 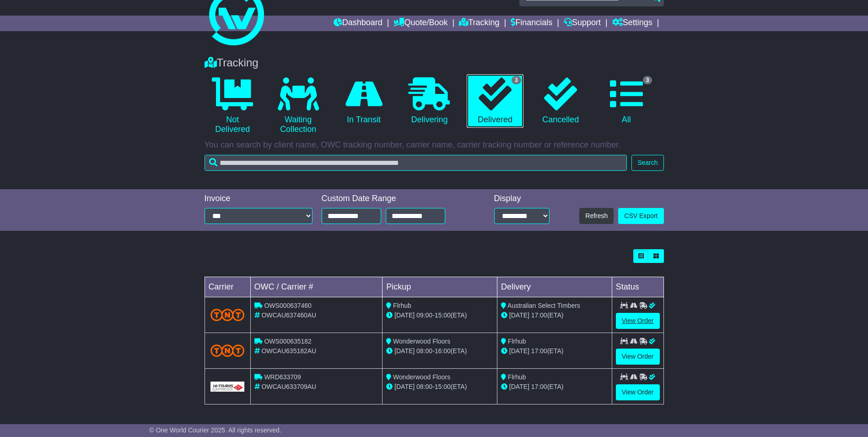 What do you see at coordinates (227, 287) in the screenshot?
I see `td: Carrier` at bounding box center [227, 287].